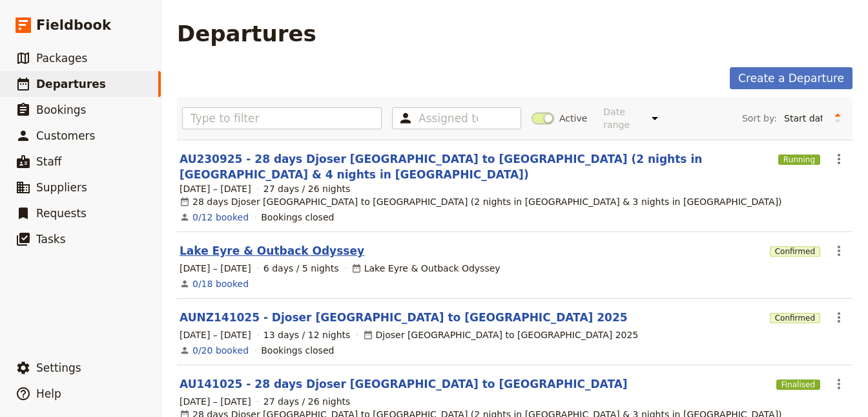  What do you see at coordinates (51, 239) in the screenshot?
I see `span: Tasks` at bounding box center [51, 239].